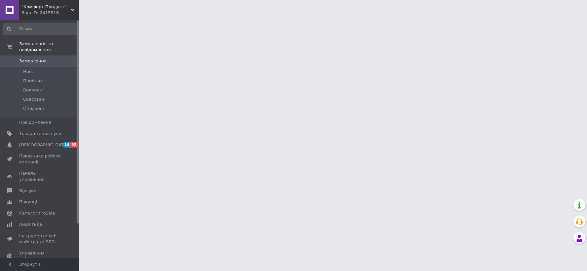 The height and width of the screenshot is (271, 587). I want to click on span: Прийняті, so click(33, 81).